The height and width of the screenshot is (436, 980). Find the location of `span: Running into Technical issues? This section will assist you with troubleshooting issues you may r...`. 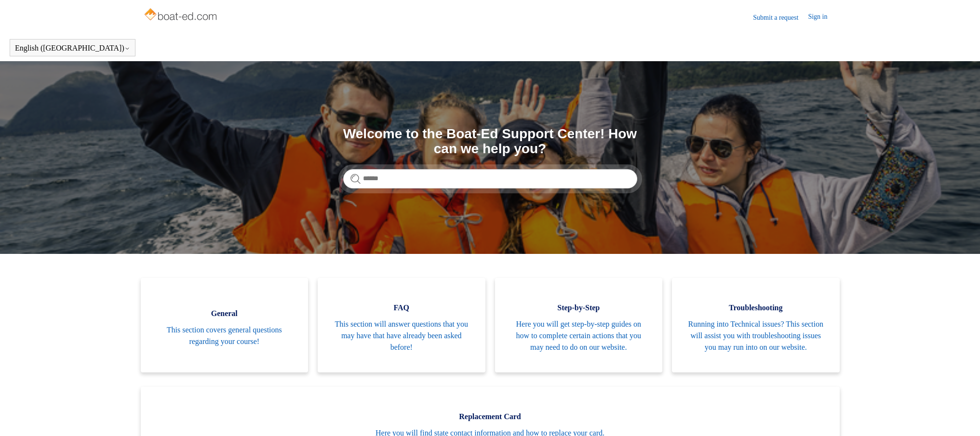

span: Running into Technical issues? This section will assist you with troubleshooting issues you may r... is located at coordinates (756, 336).